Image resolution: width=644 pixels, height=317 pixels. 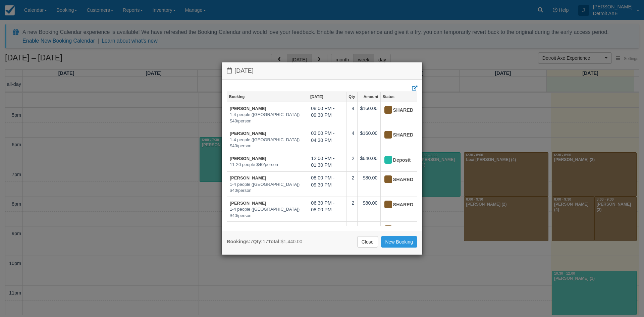 I want to click on a: Status, so click(x=399, y=97).